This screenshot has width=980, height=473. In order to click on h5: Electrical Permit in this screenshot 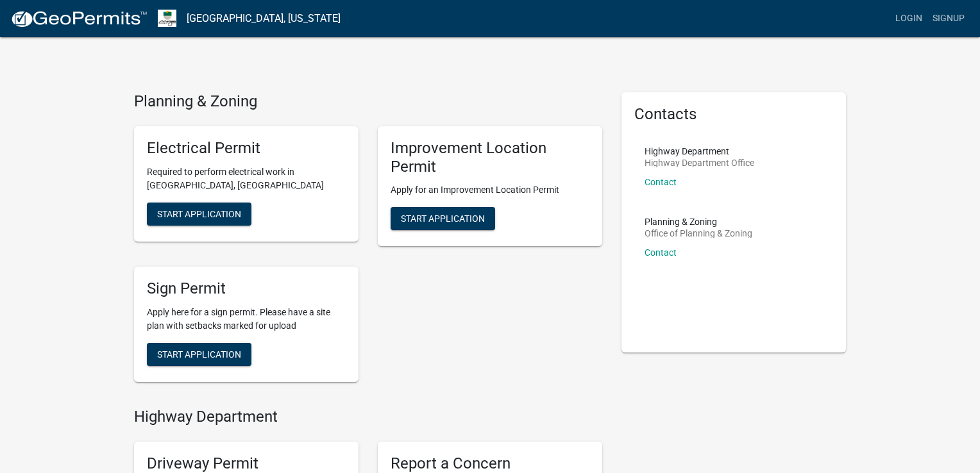, I will do `click(246, 148)`.